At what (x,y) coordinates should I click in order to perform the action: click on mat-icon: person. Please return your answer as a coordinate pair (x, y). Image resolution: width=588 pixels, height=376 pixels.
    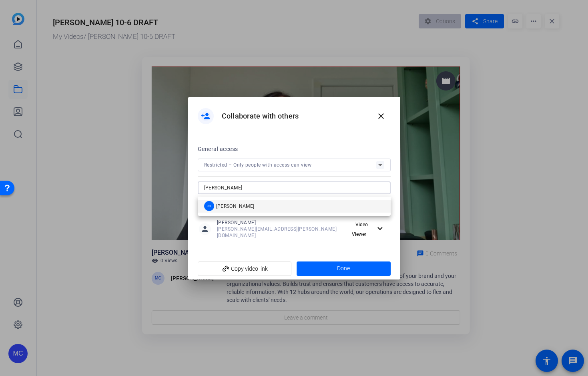
    Looking at the image, I should click on (205, 229).